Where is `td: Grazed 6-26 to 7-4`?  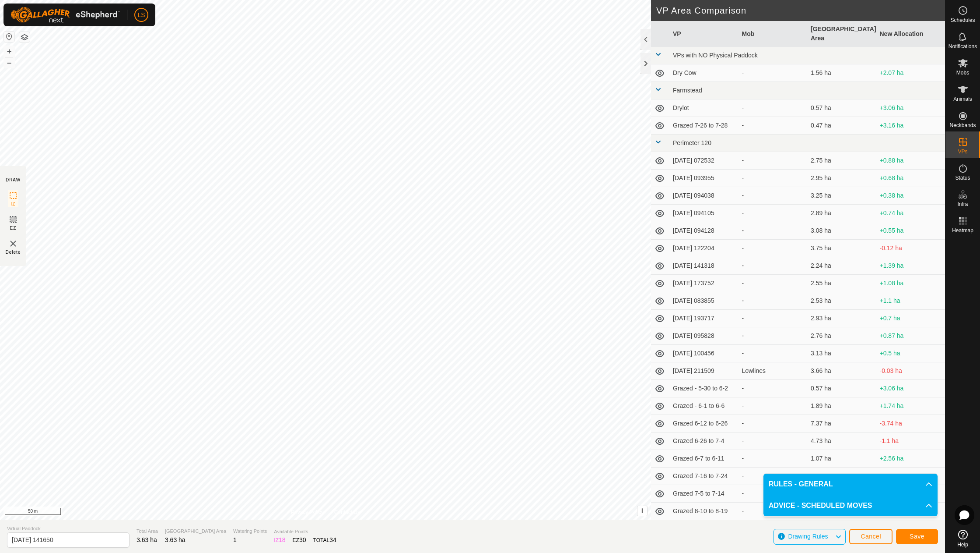 td: Grazed 6-26 to 7-4 is located at coordinates (704, 441).